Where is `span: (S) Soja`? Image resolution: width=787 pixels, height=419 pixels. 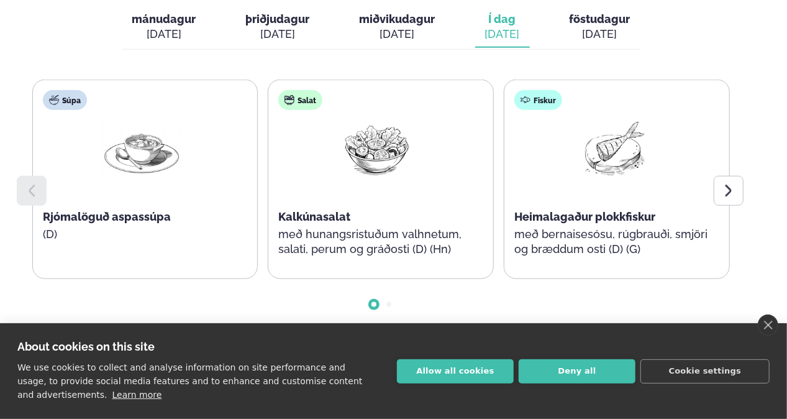 span: (S) Soja is located at coordinates (233, 327).